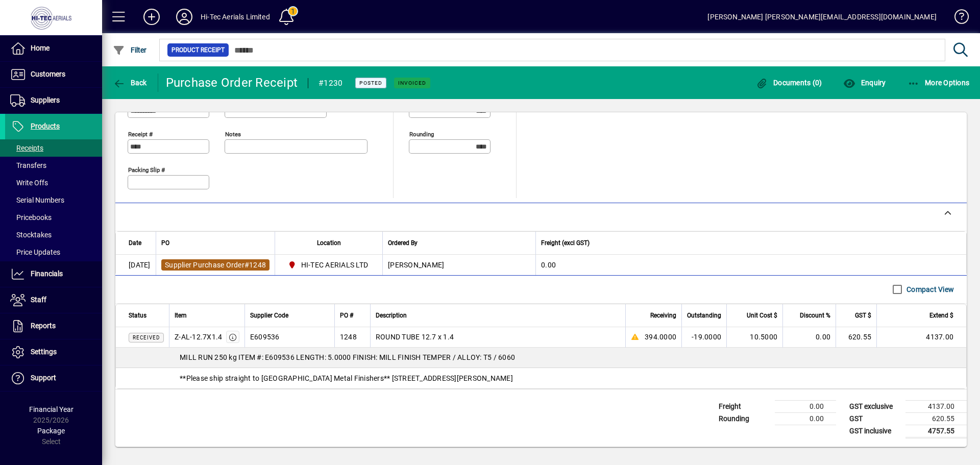  I want to click on span: More Options, so click(938, 82).